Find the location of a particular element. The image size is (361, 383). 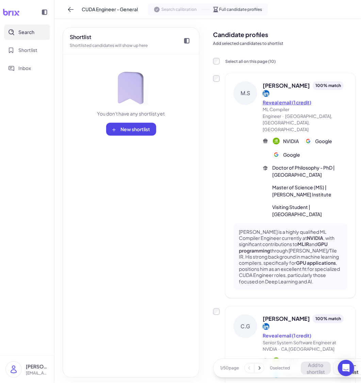

strong: GPU programming is located at coordinates (283, 247).